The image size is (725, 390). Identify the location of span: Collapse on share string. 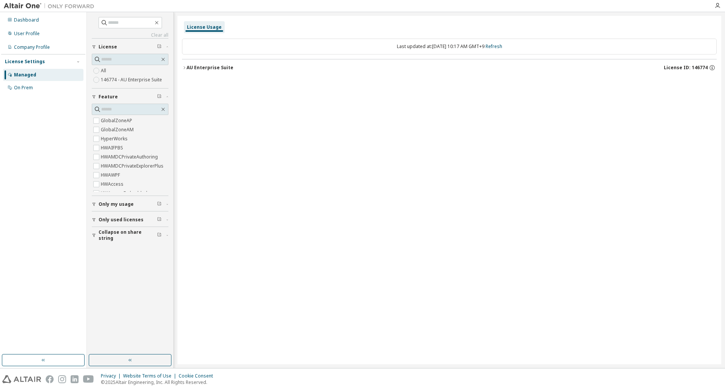
(128, 235).